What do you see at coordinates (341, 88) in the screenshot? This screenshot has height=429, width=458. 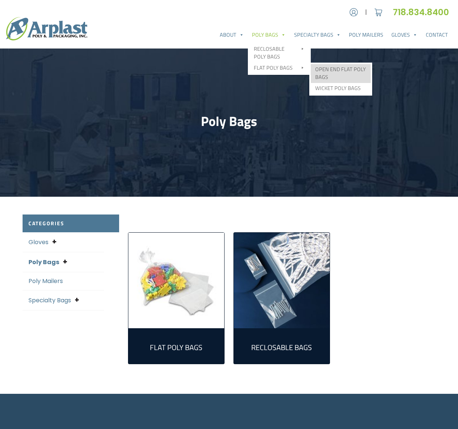 I see `a: Wicket Poly Bags` at bounding box center [341, 88].